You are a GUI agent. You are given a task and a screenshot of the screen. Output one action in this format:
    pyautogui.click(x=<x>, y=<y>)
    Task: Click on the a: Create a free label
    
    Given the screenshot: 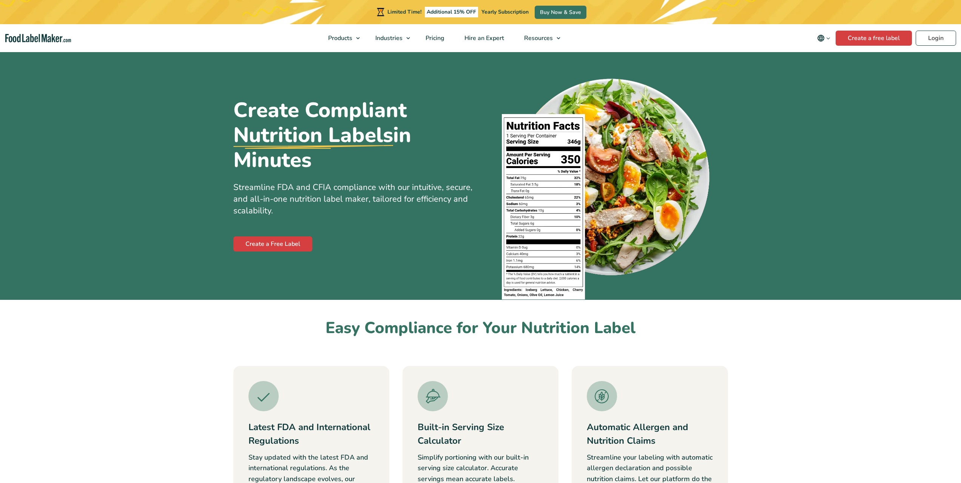 What is the action you would take?
    pyautogui.click(x=874, y=38)
    